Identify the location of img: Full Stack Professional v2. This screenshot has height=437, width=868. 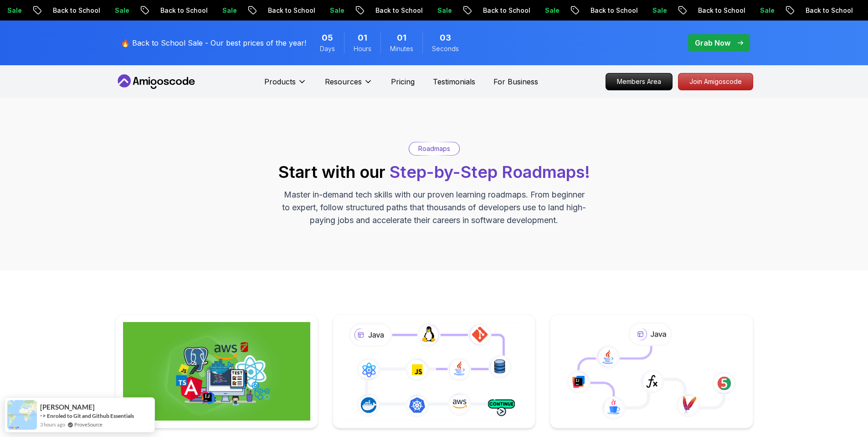
(216, 371).